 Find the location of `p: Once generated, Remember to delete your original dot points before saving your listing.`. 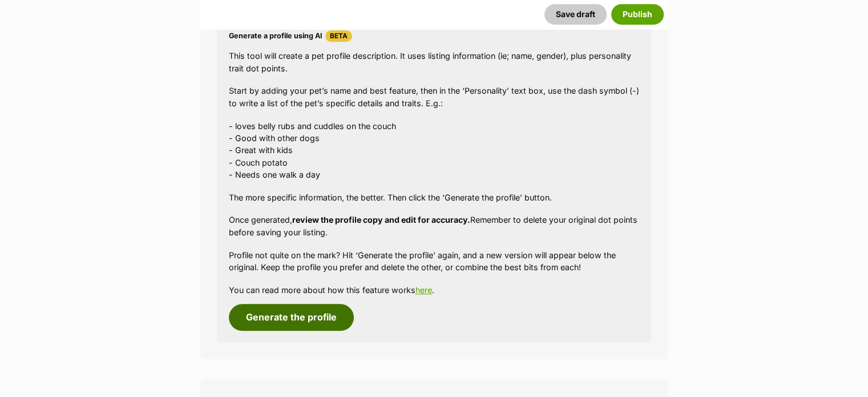

p: Once generated, Remember to delete your original dot points before saving your listing. is located at coordinates (434, 225).